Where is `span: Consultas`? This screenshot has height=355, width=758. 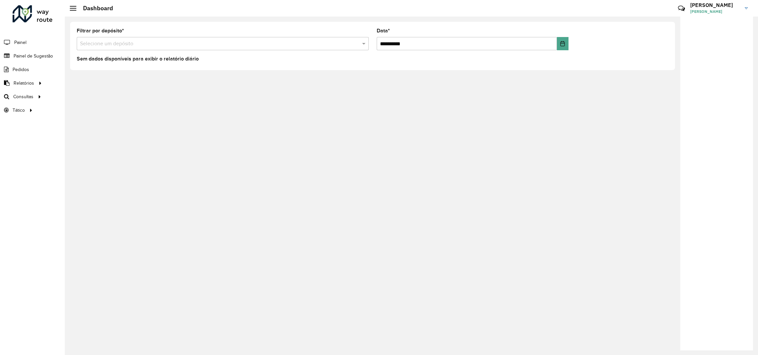 span: Consultas is located at coordinates (23, 97).